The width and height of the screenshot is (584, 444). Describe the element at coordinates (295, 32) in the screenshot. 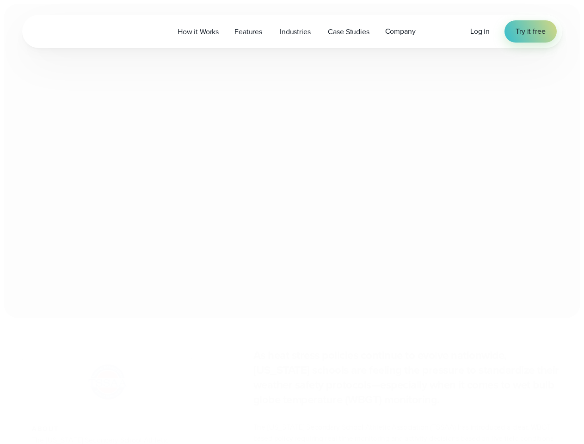

I see `span: Industries` at that location.